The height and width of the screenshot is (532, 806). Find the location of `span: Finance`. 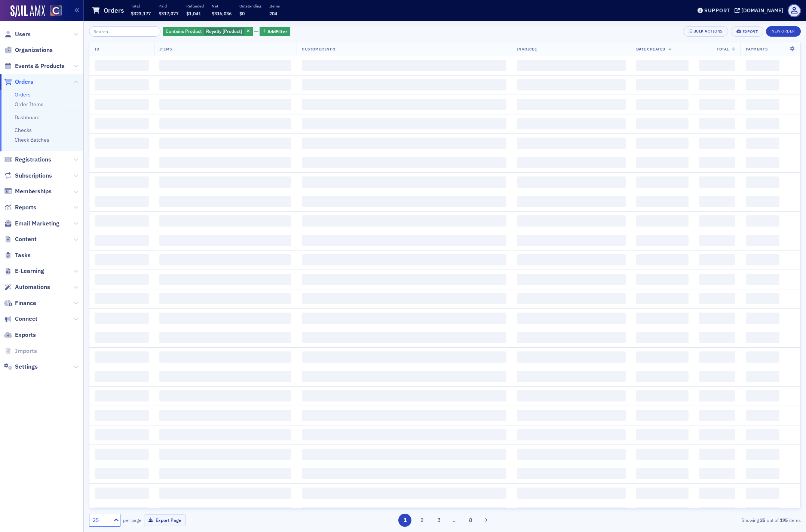

span: Finance is located at coordinates (25, 303).